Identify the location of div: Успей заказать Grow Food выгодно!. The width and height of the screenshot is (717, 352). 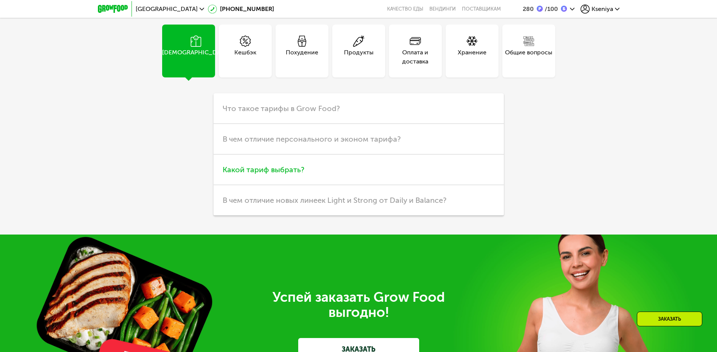
(359, 305).